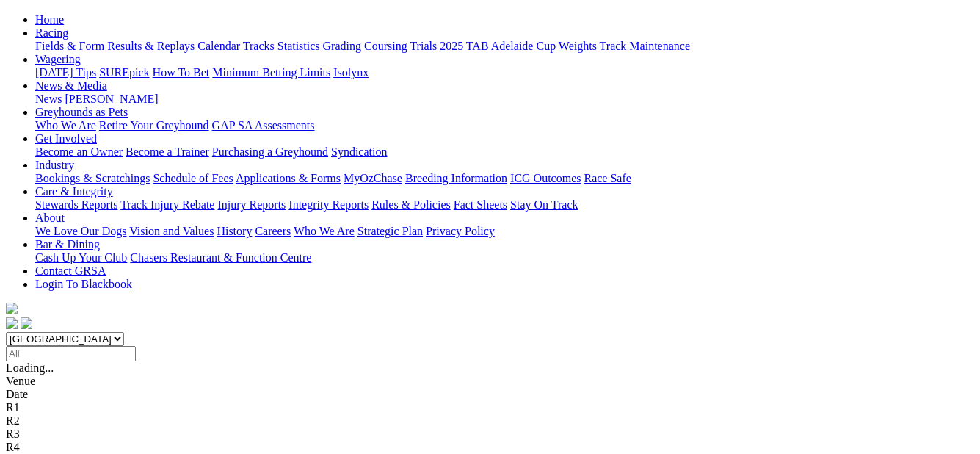  What do you see at coordinates (544, 204) in the screenshot?
I see `a: Stay On Track` at bounding box center [544, 204].